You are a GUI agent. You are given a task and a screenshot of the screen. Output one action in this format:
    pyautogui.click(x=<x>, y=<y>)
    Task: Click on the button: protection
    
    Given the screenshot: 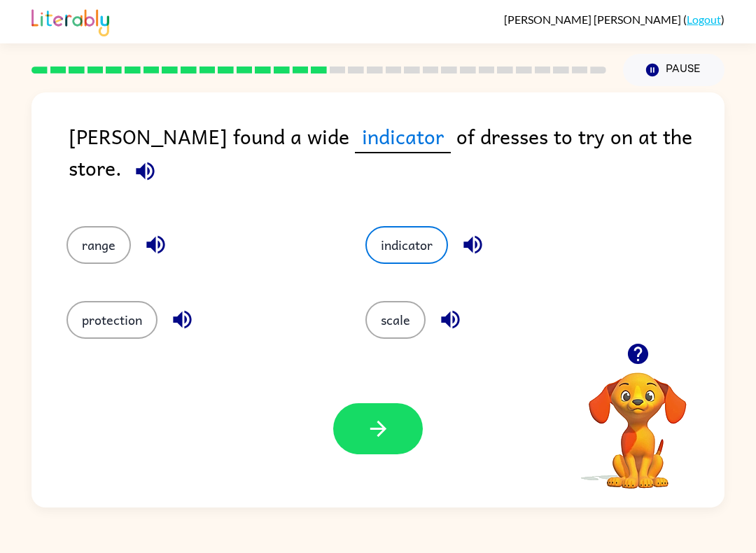 What is the action you would take?
    pyautogui.click(x=112, y=320)
    